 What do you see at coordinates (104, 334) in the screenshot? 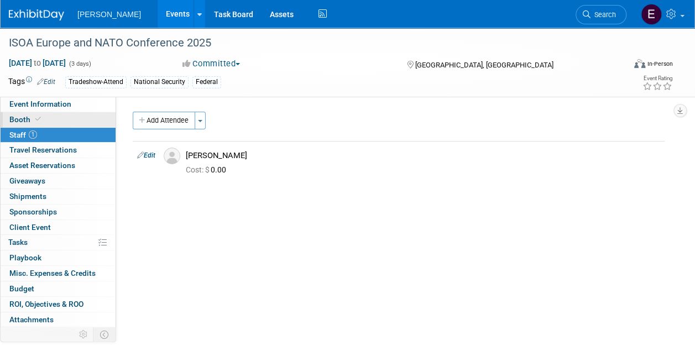
I see `td: Toggle Event Tabs` at bounding box center [104, 334].